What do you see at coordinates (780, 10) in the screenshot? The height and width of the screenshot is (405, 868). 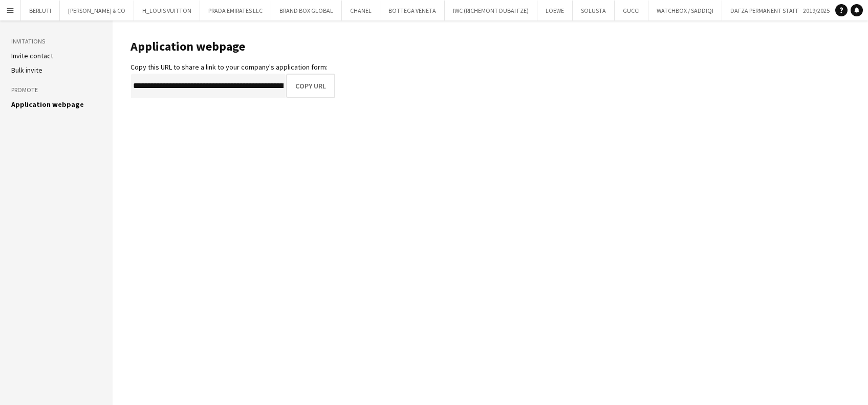 I see `button: DAFZA PERMANENT STAFF - 2019/2025` at bounding box center [780, 10].